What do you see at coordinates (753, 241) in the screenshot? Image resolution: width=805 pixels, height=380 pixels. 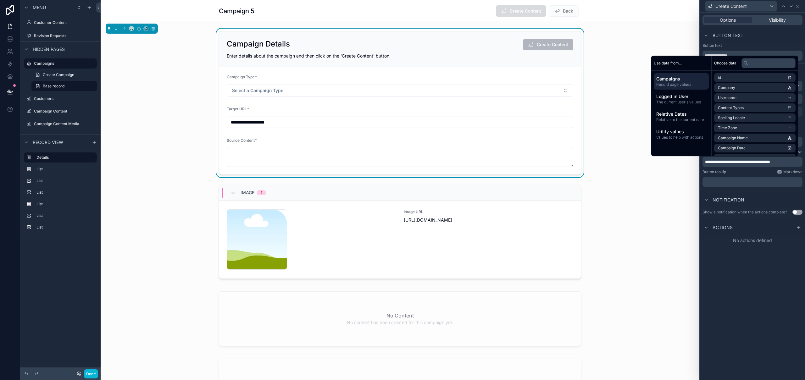 I see `div: No actions defined` at bounding box center [753, 241].